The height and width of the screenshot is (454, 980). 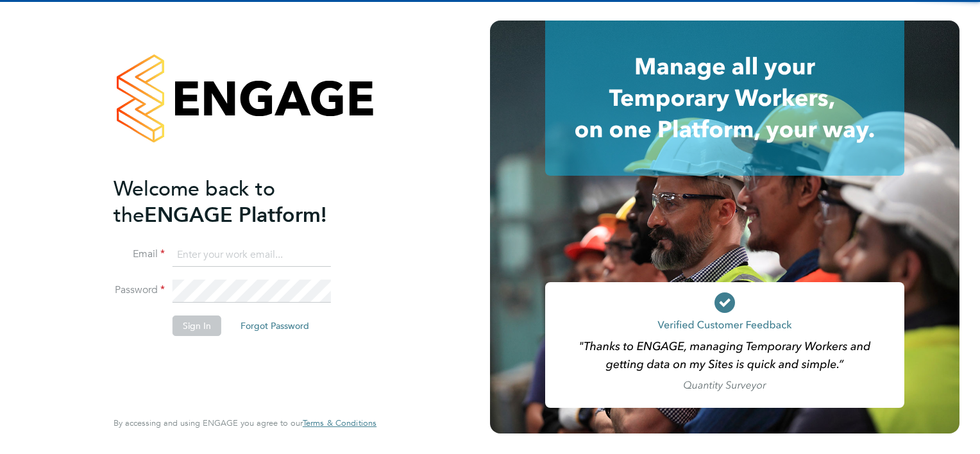 What do you see at coordinates (251, 255) in the screenshot?
I see `input: Enter your work email...` at bounding box center [251, 255].